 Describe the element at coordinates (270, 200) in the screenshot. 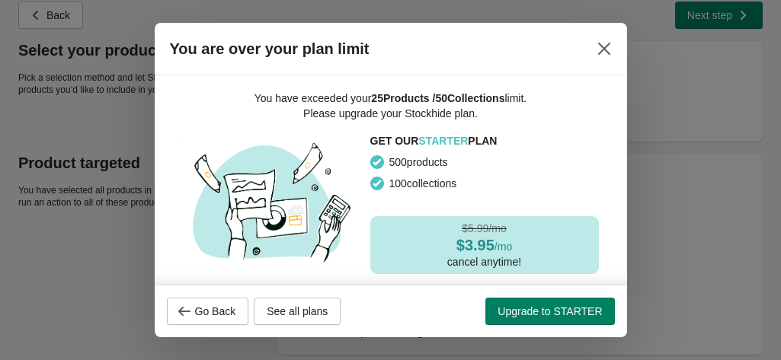

I see `img: upsell_modal_image` at that location.